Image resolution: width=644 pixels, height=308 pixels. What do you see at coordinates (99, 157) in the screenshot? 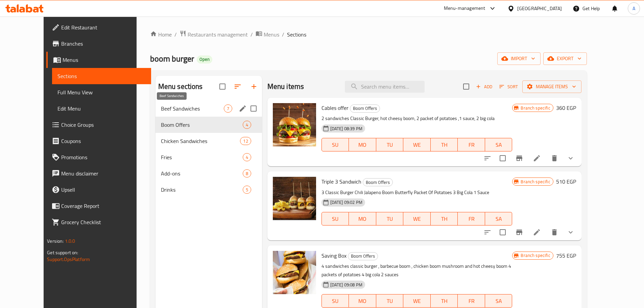
I see `a: Promotions` at bounding box center [99, 157].